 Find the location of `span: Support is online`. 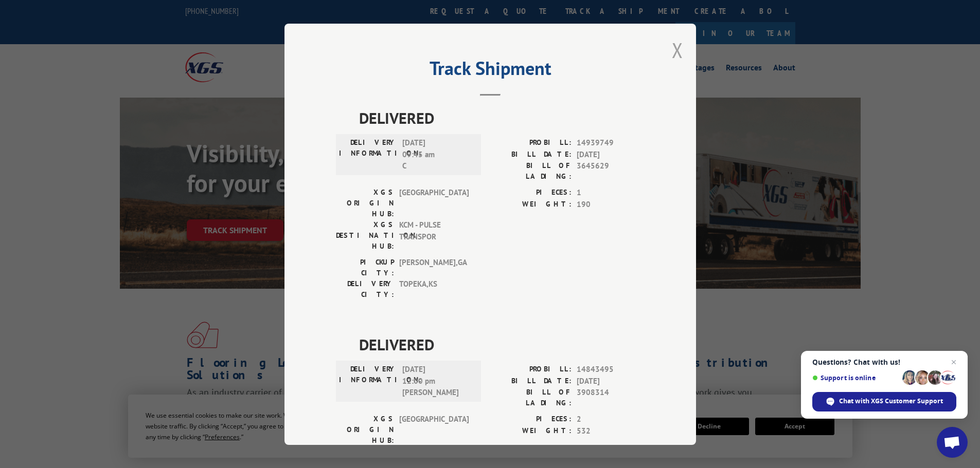

span: Support is online is located at coordinates (855, 378).